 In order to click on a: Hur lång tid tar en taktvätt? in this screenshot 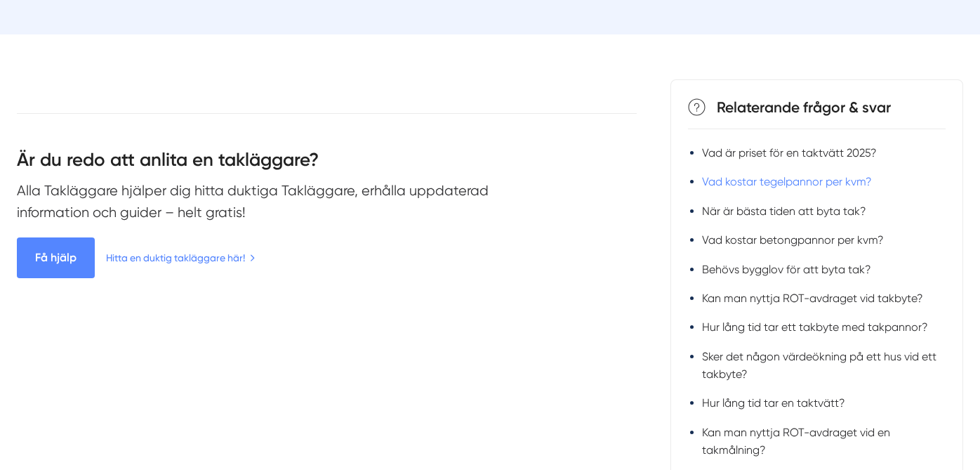, I will do `click(774, 403)`.